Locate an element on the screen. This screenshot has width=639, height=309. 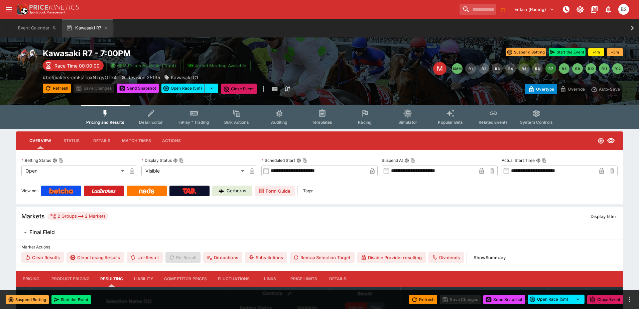
span: Simulator is located at coordinates (408, 122).